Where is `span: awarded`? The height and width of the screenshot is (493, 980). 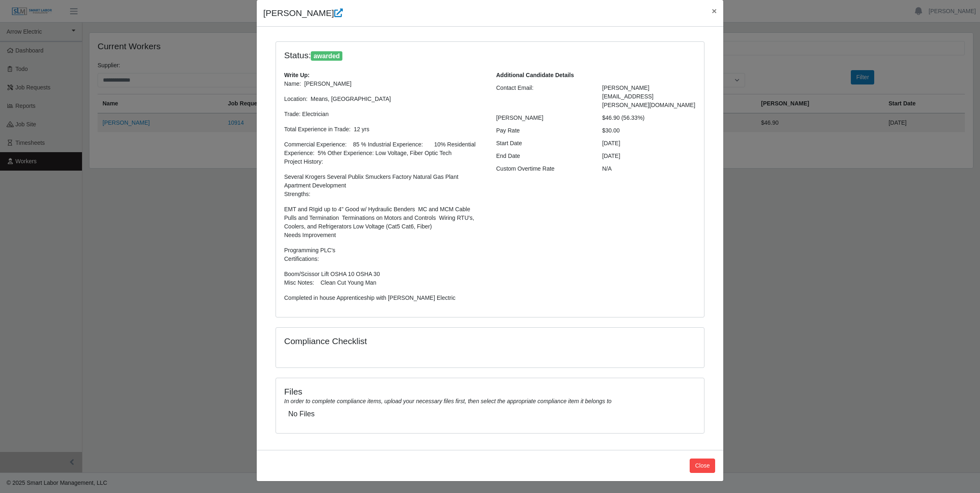 span: awarded is located at coordinates (327, 56).